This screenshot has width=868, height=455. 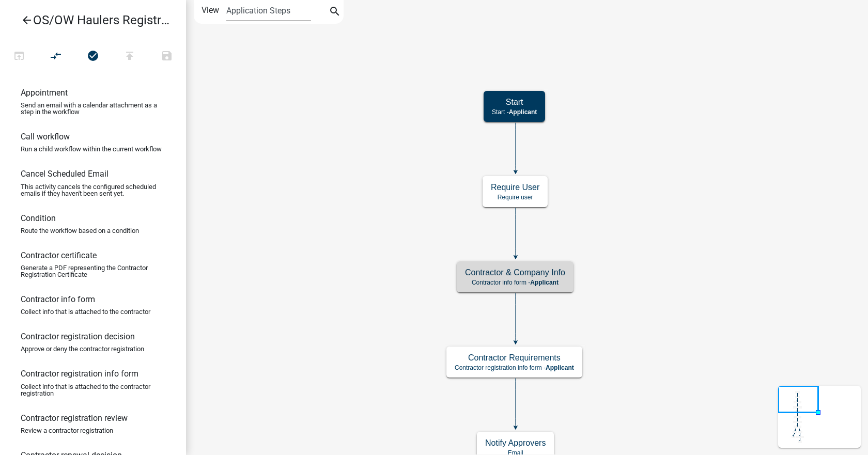 I want to click on h6: Contractor registration review, so click(x=74, y=418).